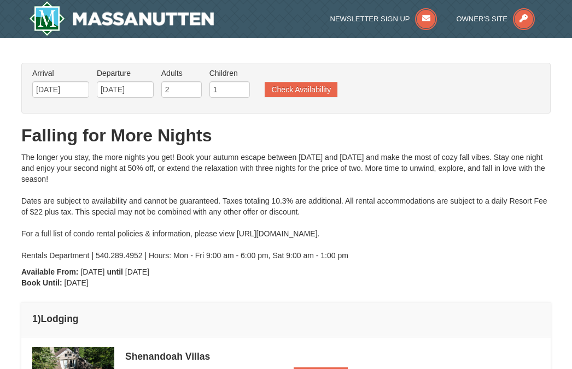 The height and width of the screenshot is (369, 572). I want to click on a: Massanutten Resort, so click(121, 19).